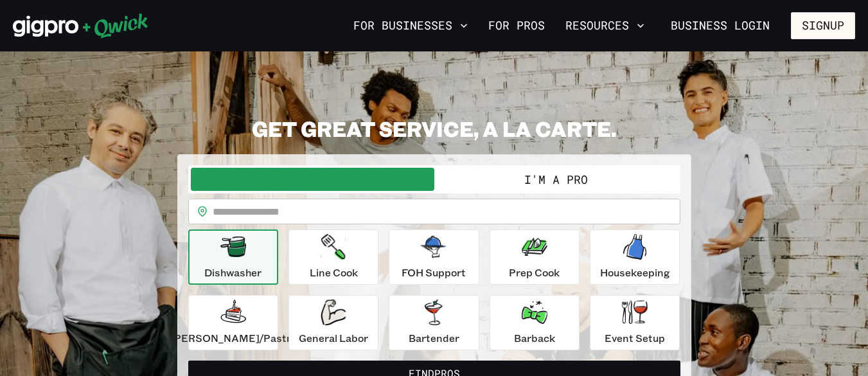 Image resolution: width=868 pixels, height=376 pixels. I want to click on p: Barback, so click(535, 338).